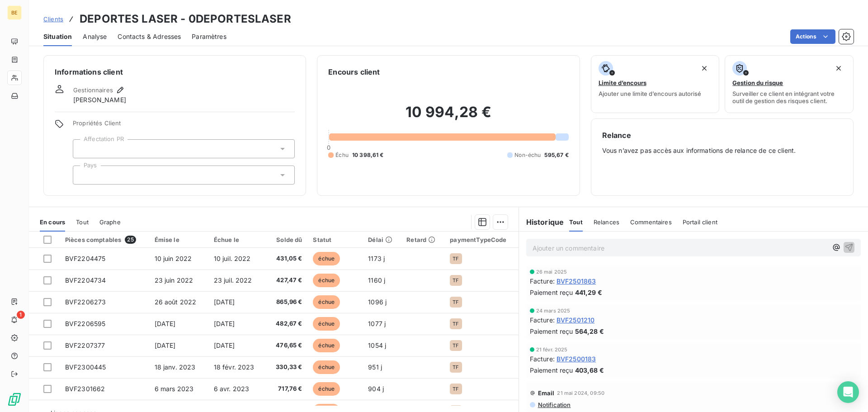 This screenshot has height=412, width=868. I want to click on a: Clients, so click(54, 19).